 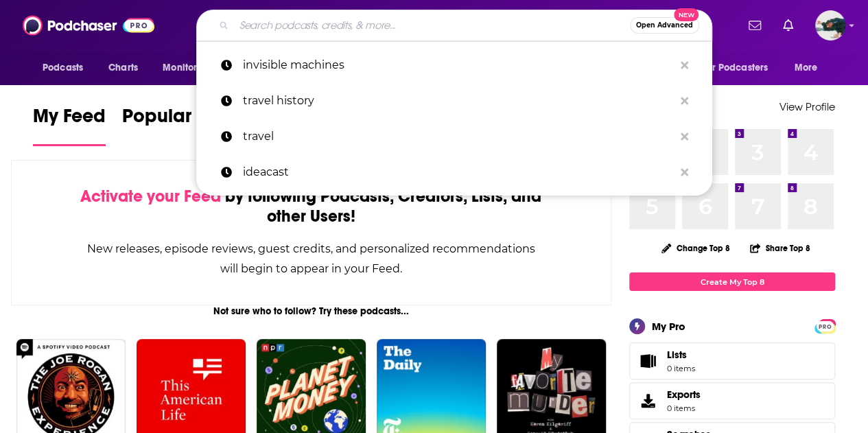 What do you see at coordinates (186, 68) in the screenshot?
I see `span: Monitoring` at bounding box center [186, 68].